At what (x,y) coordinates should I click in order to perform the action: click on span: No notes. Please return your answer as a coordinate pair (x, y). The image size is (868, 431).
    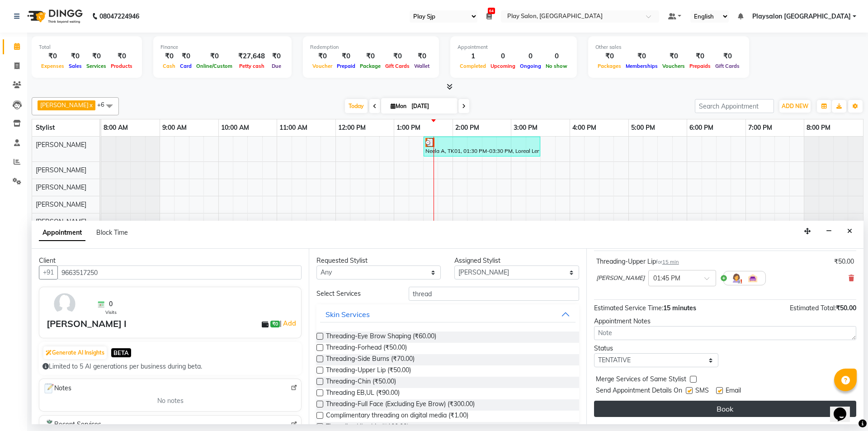
    Looking at the image, I should click on (170, 400).